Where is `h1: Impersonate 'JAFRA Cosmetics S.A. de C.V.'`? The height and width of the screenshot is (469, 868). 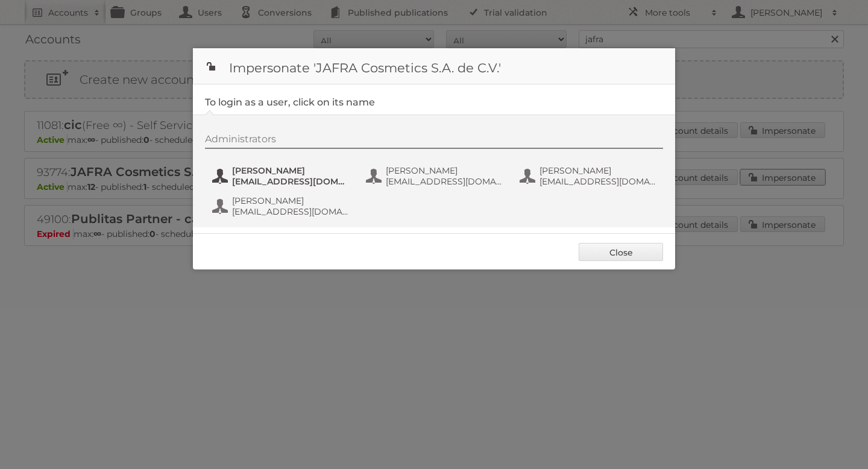
h1: Impersonate 'JAFRA Cosmetics S.A. de C.V.' is located at coordinates (434, 66).